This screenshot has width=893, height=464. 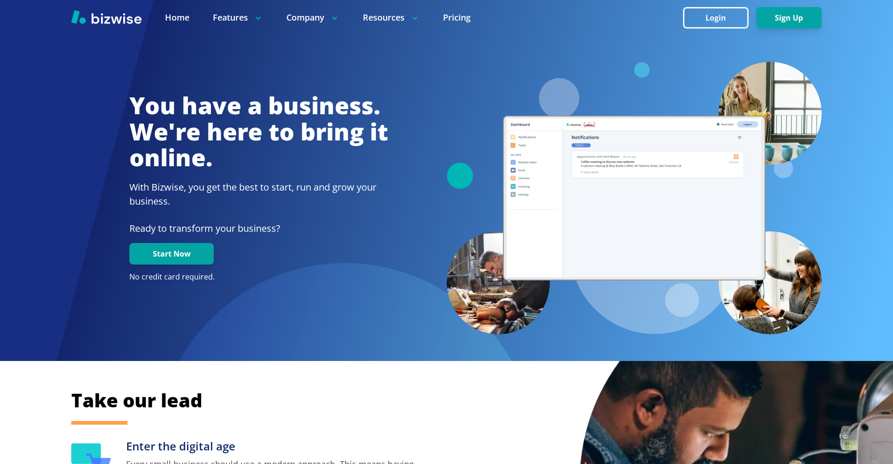 What do you see at coordinates (313, 17) in the screenshot?
I see `p: Company` at bounding box center [313, 17].